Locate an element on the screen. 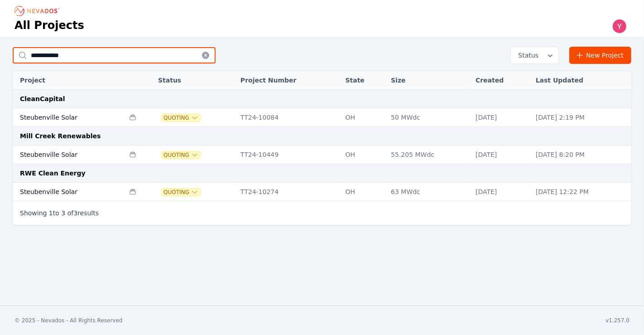 Image resolution: width=644 pixels, height=335 pixels. th: Project Number is located at coordinates (288, 80).